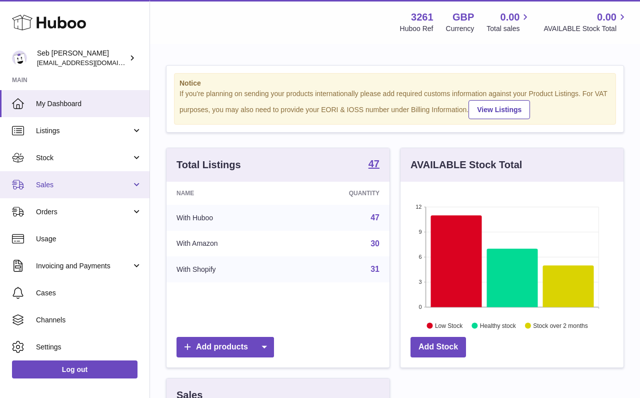 The image size is (640, 398). I want to click on text: 9, so click(420, 232).